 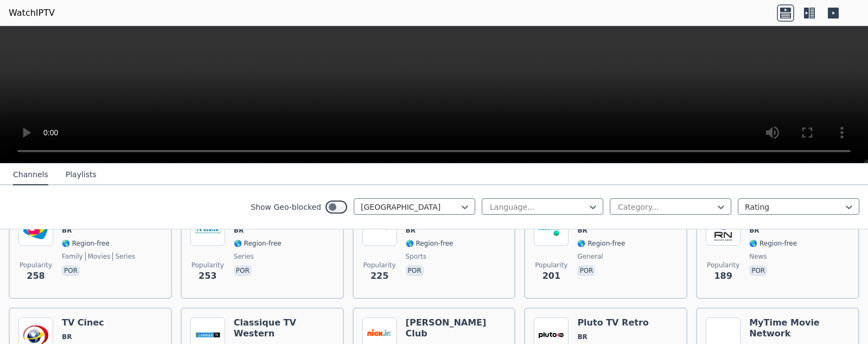 What do you see at coordinates (800, 328) in the screenshot?
I see `h6: MyTime Movie Network` at bounding box center [800, 328].